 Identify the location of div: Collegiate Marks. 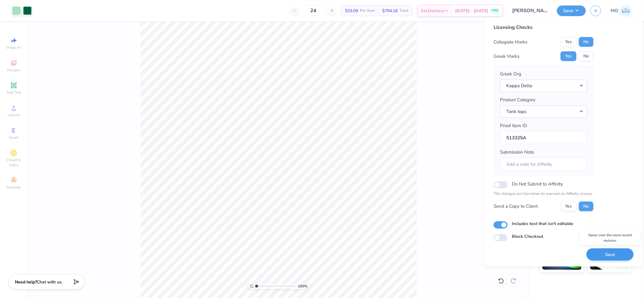
(511, 42).